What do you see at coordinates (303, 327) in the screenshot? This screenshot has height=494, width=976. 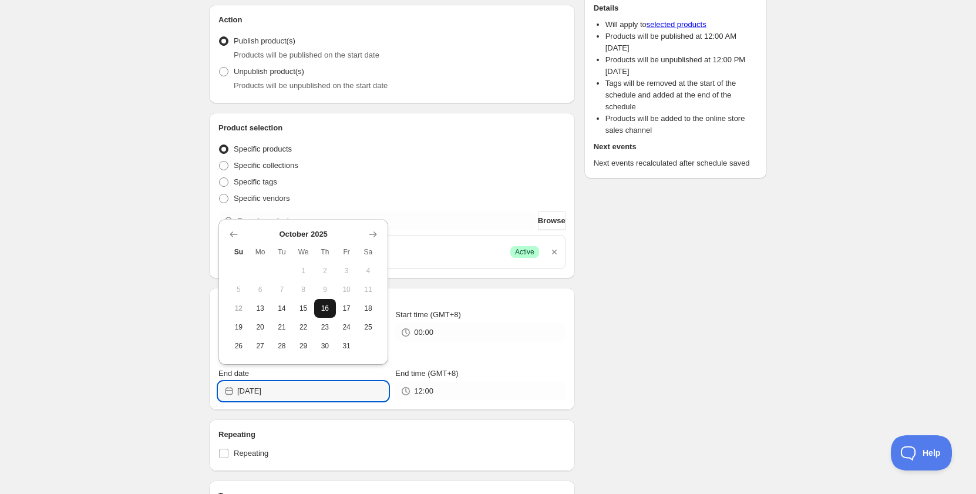 I see `button: Wednesday October 22 2025` at bounding box center [303, 327].